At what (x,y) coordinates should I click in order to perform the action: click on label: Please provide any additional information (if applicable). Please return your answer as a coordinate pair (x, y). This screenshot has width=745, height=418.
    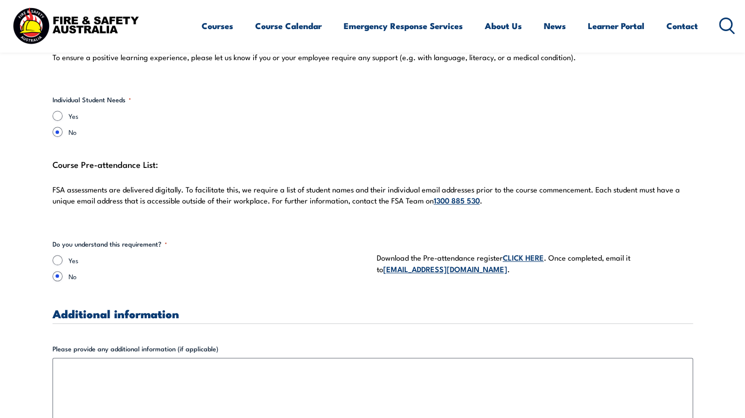
    Looking at the image, I should click on (373, 348).